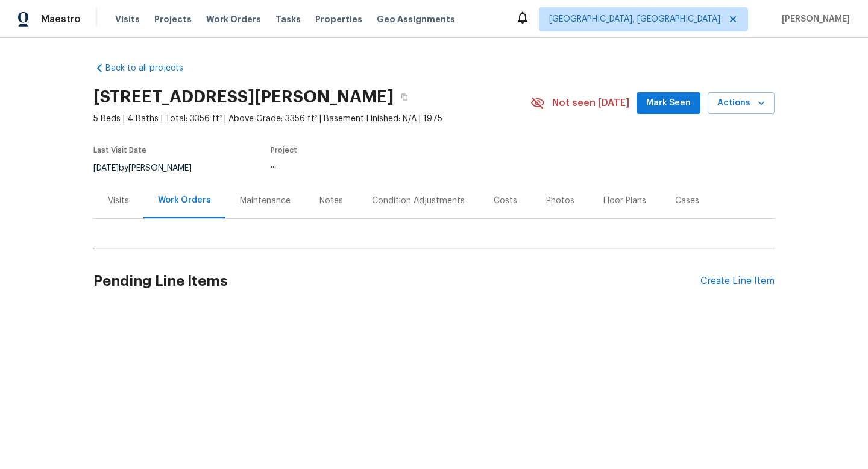 This screenshot has height=469, width=868. I want to click on span: Work Orders, so click(233, 20).